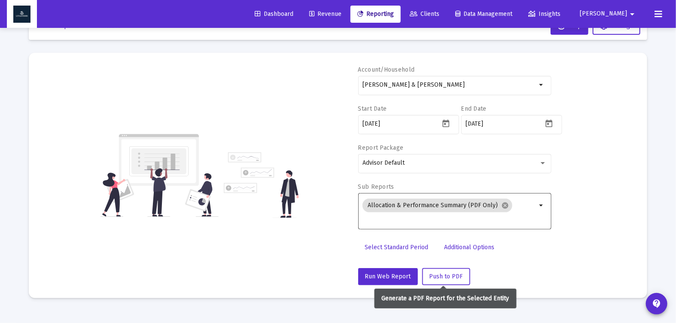 This screenshot has width=676, height=323. What do you see at coordinates (483, 14) in the screenshot?
I see `span: Data Management` at bounding box center [483, 14].